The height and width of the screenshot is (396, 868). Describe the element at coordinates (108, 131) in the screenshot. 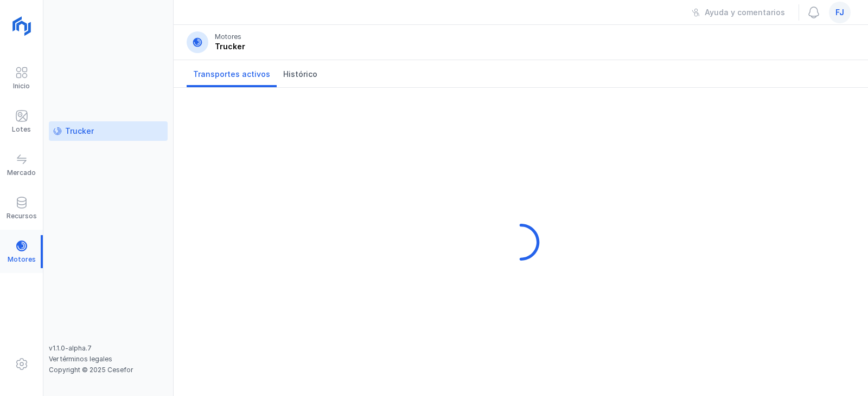

I see `a: Trucker` at that location.